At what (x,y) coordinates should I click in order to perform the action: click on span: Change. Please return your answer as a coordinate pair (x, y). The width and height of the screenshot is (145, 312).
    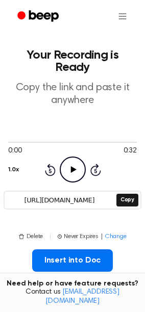
    Looking at the image, I should click on (116, 236).